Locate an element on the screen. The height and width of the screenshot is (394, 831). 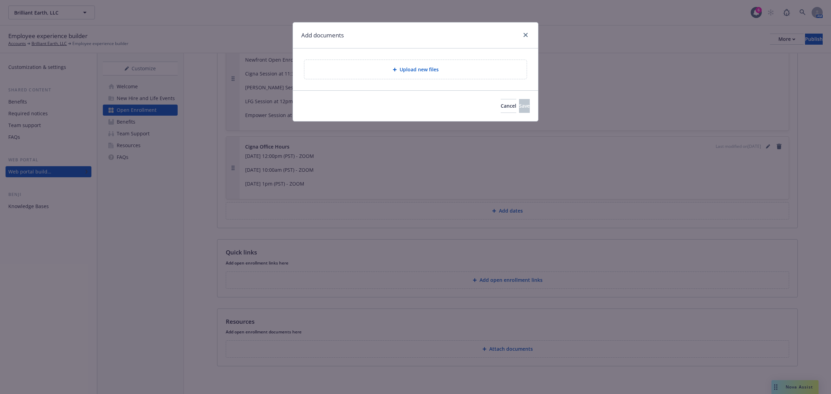
span: Upload new files is located at coordinates (419, 69).